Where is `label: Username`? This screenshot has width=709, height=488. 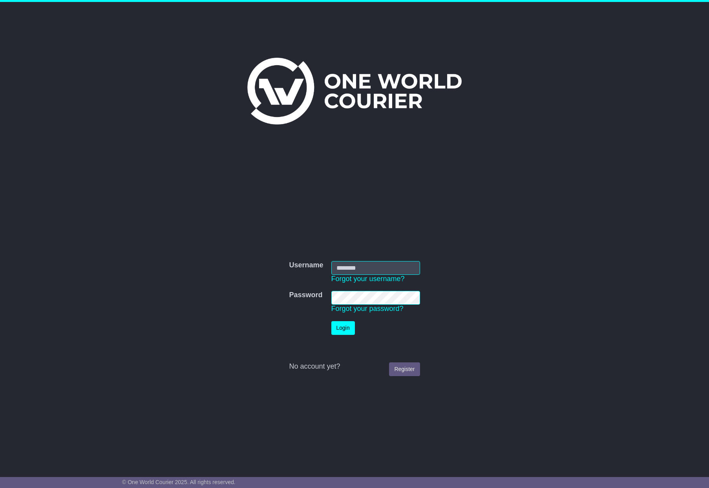 label: Username is located at coordinates (306, 265).